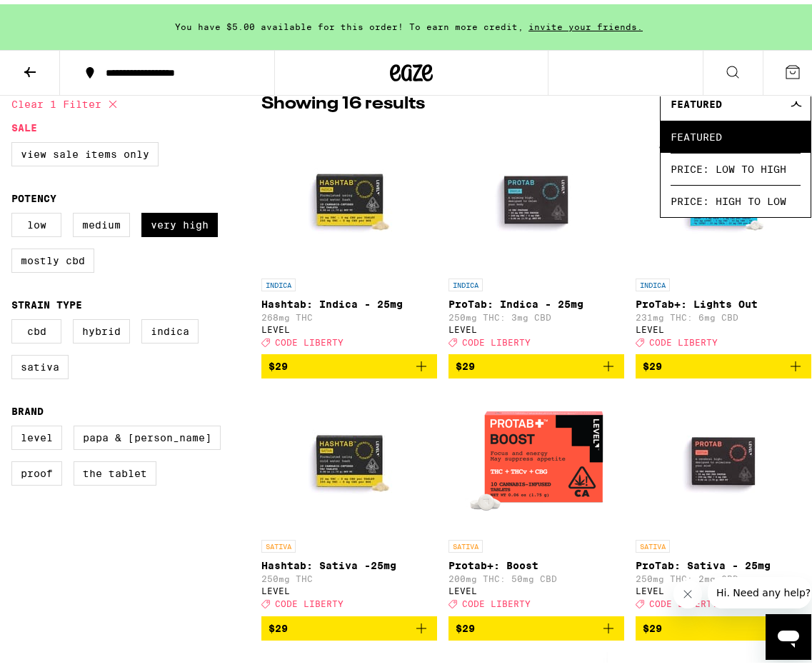 The height and width of the screenshot is (667, 812). Describe the element at coordinates (536, 300) in the screenshot. I see `p: ProTab: Indica - 25mg` at that location.